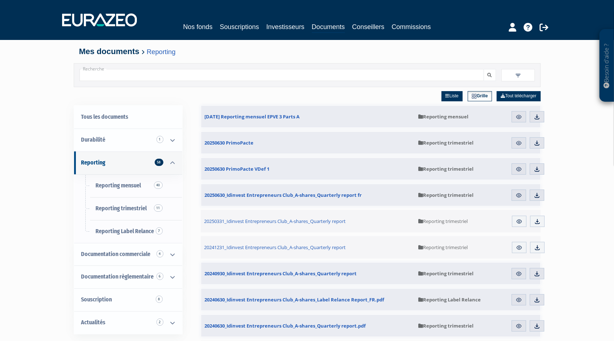 This screenshot has width=614, height=341. What do you see at coordinates (411, 27) in the screenshot?
I see `a: Commissions` at bounding box center [411, 27].